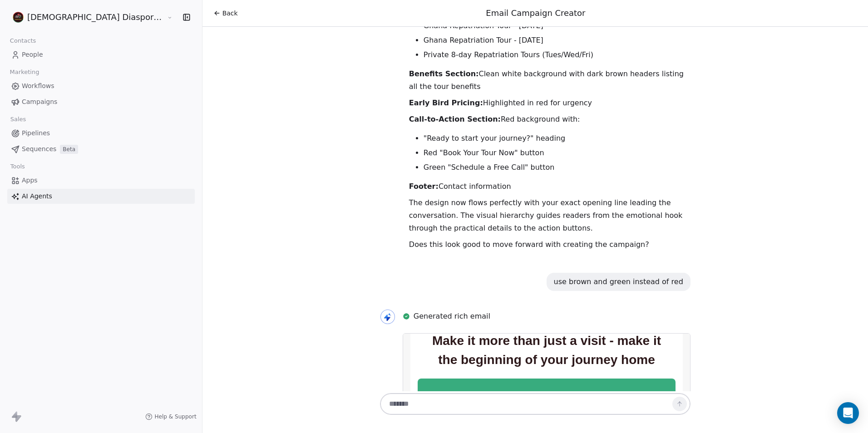 The image size is (868, 433). What do you see at coordinates (143, 158) in the screenshot?
I see `h2: Tours Available` at bounding box center [143, 158].